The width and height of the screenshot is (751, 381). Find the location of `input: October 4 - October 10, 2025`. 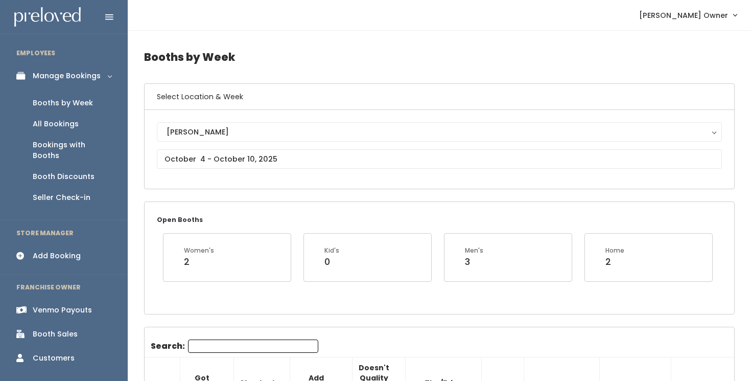

input: October 4 - October 10, 2025 is located at coordinates (439, 159).